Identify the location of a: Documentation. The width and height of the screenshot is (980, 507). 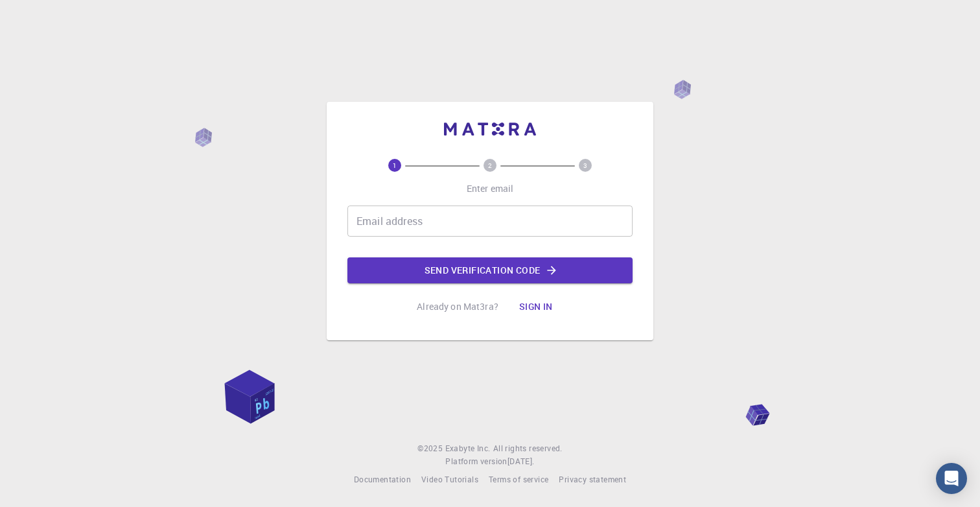
(382, 480).